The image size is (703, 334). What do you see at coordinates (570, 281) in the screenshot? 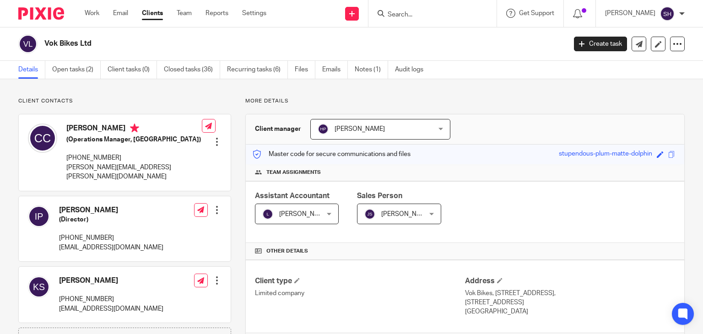
I see `h4: Address` at bounding box center [570, 281].